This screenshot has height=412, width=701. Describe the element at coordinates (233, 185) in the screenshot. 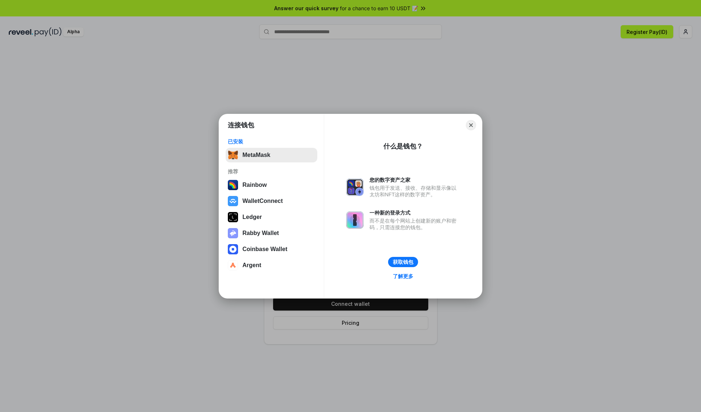

I see `img: svg+xml,%3Csvg%20width%3D%22120%22%20height%3D%22120%22%20viewBox%3D%220%200%20120%20120%22%20fil...` at that location.